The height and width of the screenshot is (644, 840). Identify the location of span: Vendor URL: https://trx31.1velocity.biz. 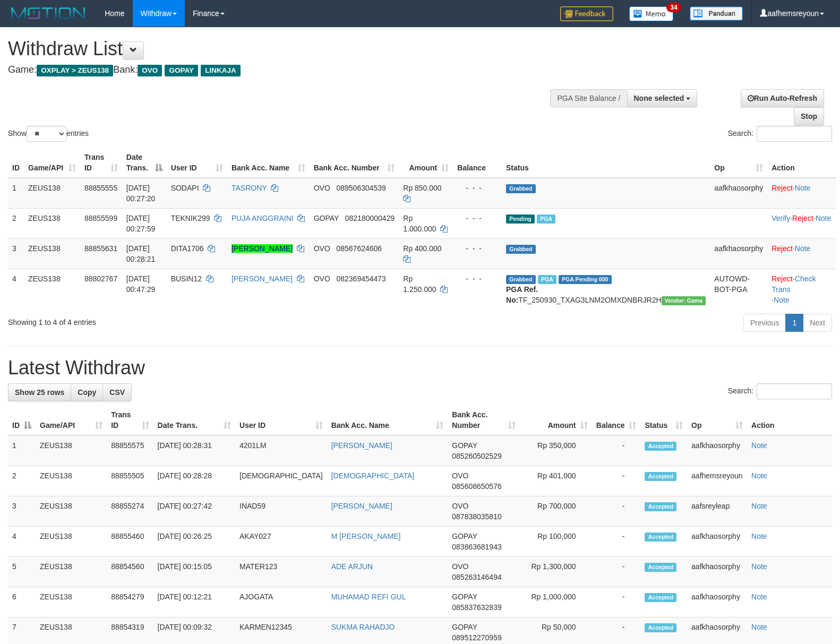
(684, 301).